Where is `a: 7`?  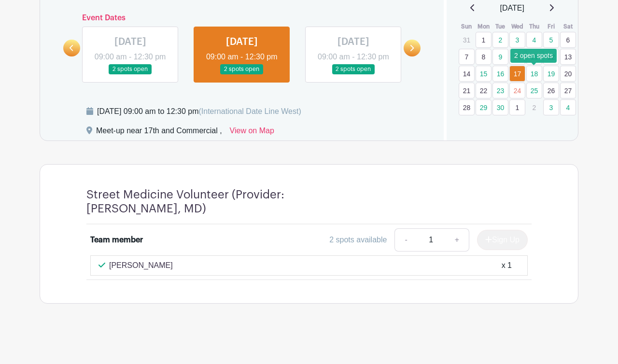 a: 7 is located at coordinates (466, 56).